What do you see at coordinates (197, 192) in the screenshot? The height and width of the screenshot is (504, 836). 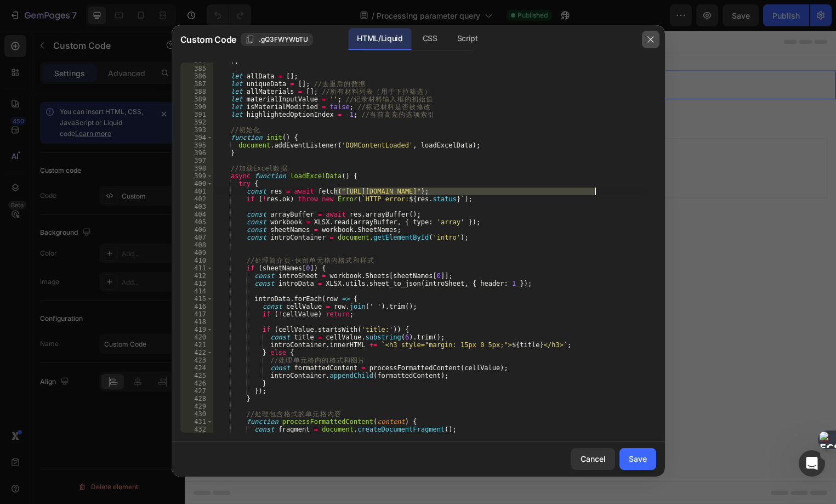 I see `div: 401` at bounding box center [197, 192].